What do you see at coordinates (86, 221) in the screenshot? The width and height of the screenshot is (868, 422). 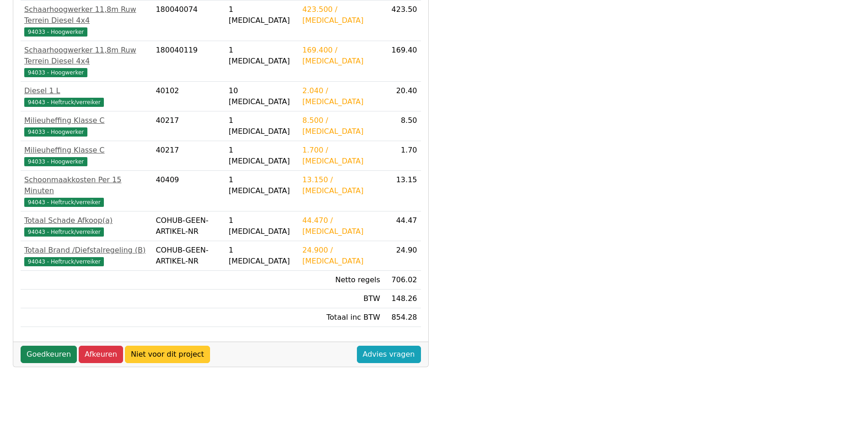 I see `div: Totaal Schade Afkoop(a)` at bounding box center [86, 221].